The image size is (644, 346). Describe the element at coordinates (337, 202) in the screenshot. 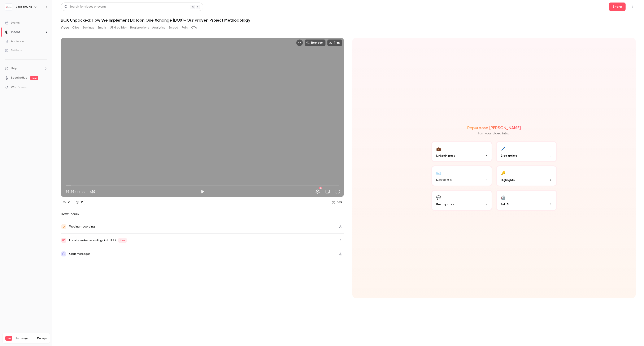

I see `a: 84%` at that location.